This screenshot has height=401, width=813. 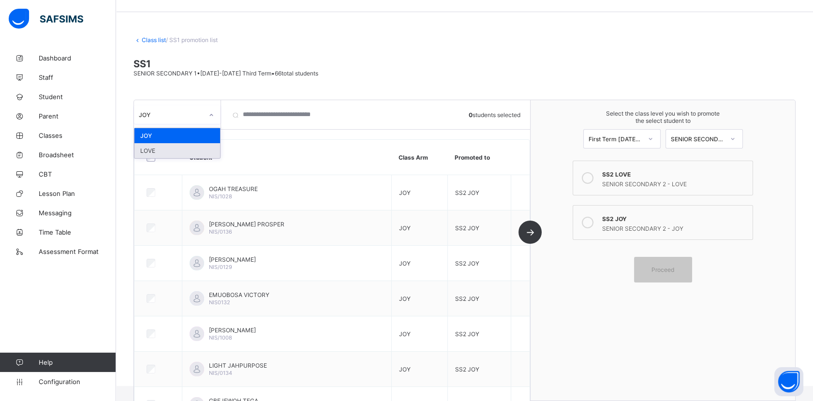 I want to click on div: SENIOR SECONDARY 2 - LOVE, so click(x=675, y=183).